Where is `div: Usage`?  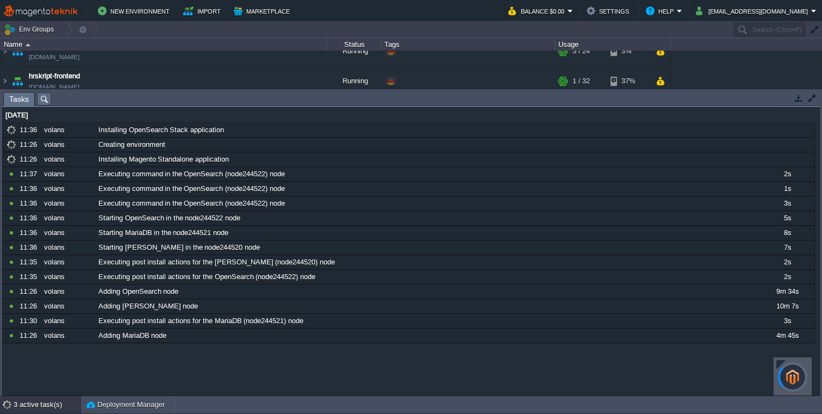 div: Usage is located at coordinates (613, 44).